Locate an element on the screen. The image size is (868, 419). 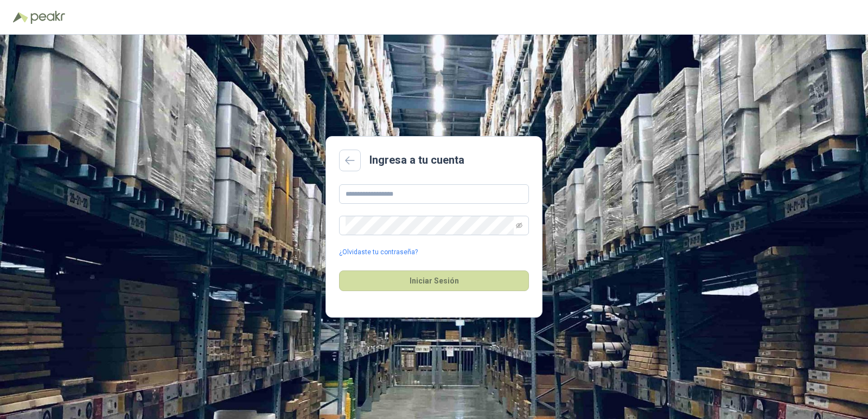
a: ¿Olvidaste tu contraseña? is located at coordinates (378, 252).